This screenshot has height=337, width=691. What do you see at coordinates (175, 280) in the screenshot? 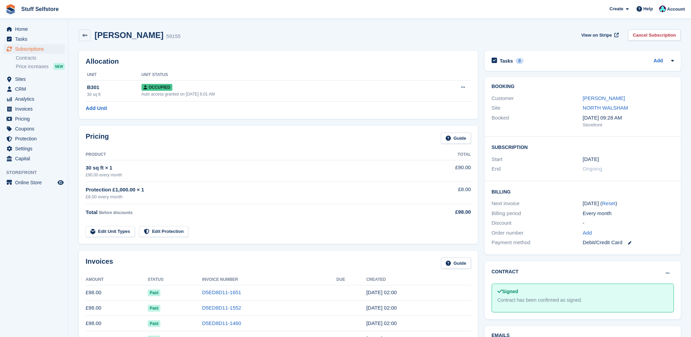
I see `th: Status` at bounding box center [175, 280].